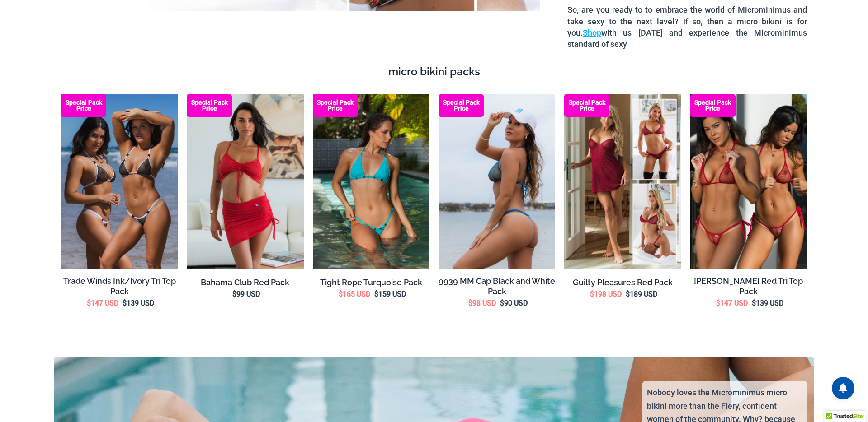 The height and width of the screenshot is (422, 868). I want to click on img: Guilty Pleasures Red Collection Pack F, so click(622, 181).